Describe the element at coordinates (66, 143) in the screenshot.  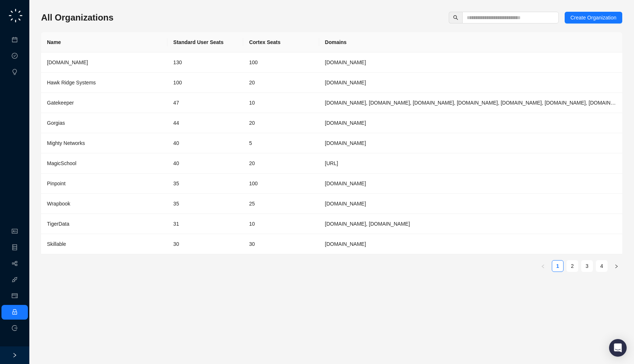
I see `span: Mighty Networks` at that location.